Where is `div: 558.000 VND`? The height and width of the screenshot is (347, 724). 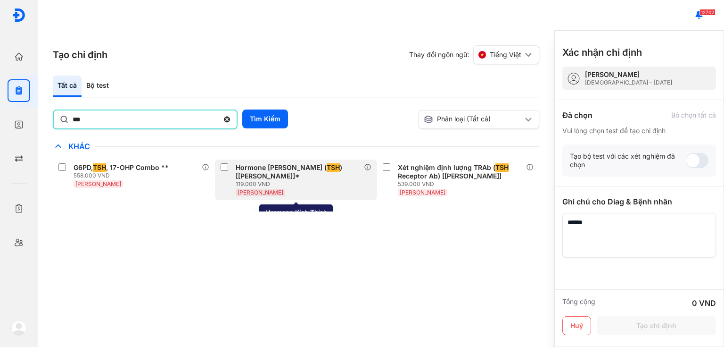
div: 558.000 VND is located at coordinates (123, 175).